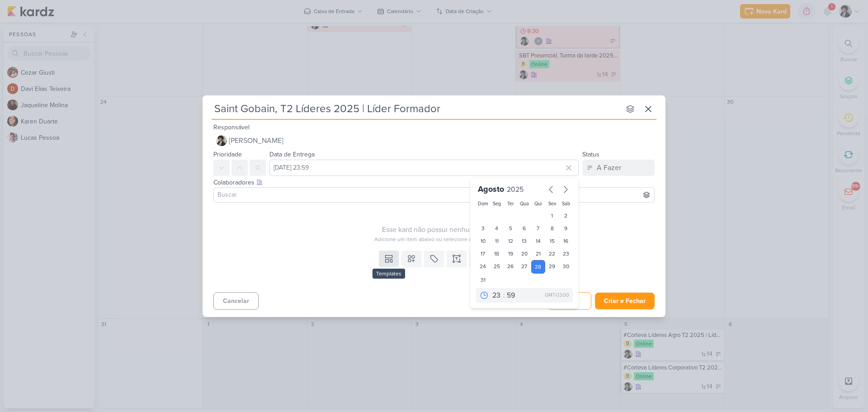 The image size is (868, 412). Describe the element at coordinates (482, 228) in the screenshot. I see `div: 3` at that location.